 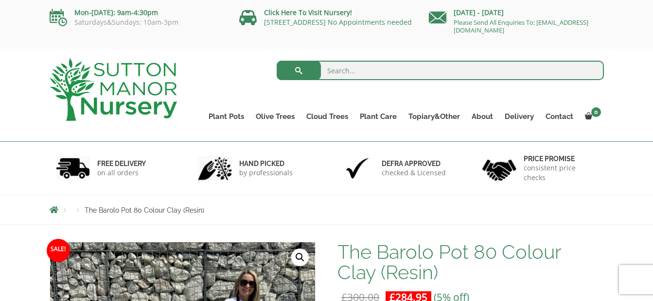 What do you see at coordinates (275, 117) in the screenshot?
I see `a: Olive Trees` at bounding box center [275, 117].